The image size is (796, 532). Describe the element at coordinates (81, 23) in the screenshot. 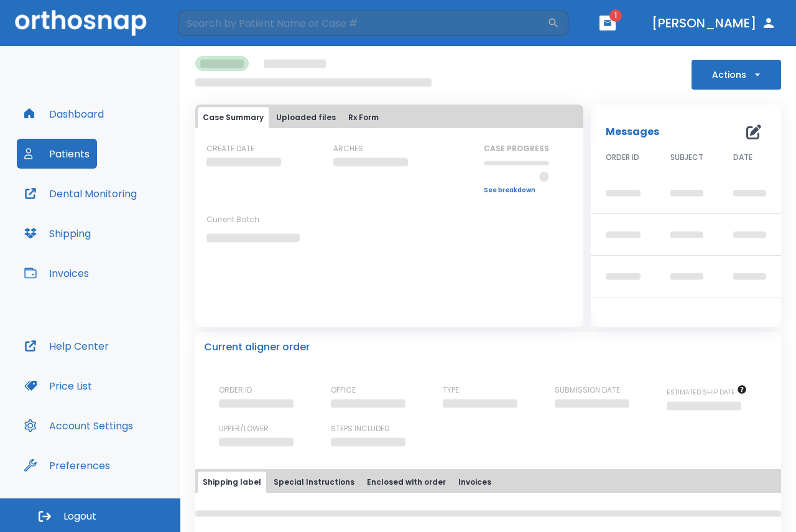

I see `img: Orthosnap` at that location.